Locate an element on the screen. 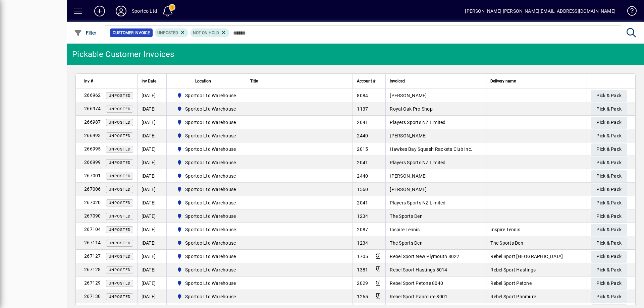 This screenshot has height=308, width=644. a: Knowledge Base is located at coordinates (629, 12).